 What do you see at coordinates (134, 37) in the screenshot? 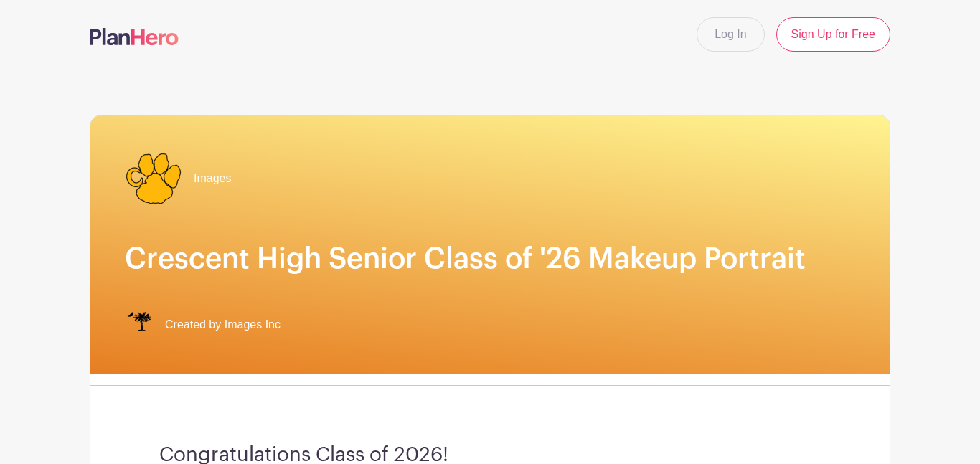
I see `img: logo-507f7623f17ff9eddc593b1ce0a138ce2505c220e1c5a4e2b4648c50719b7d32.svg` at bounding box center [134, 37].